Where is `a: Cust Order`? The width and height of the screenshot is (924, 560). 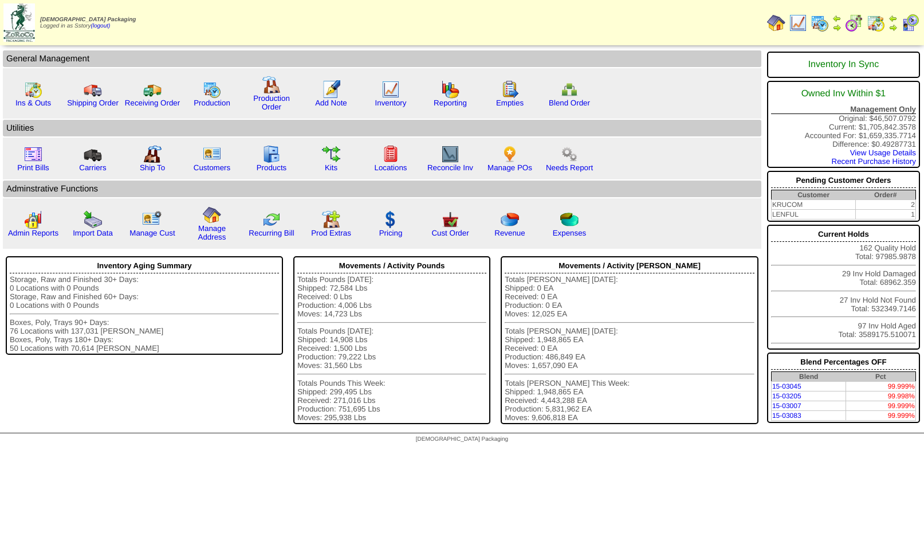
a: Cust Order is located at coordinates (450, 232).